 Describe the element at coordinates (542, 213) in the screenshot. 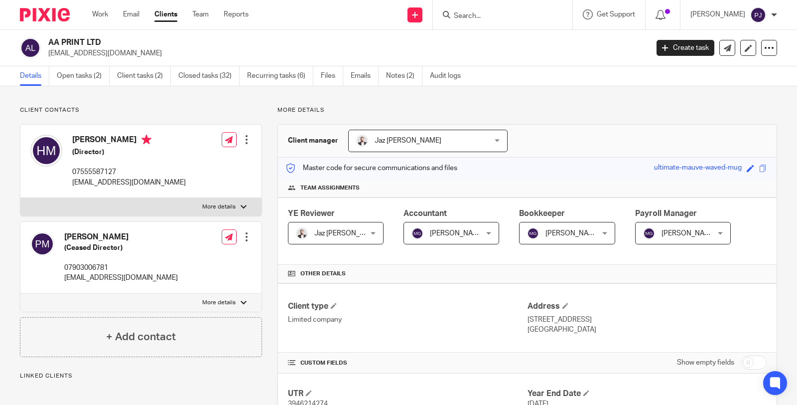

I see `span: Bookkeeper` at that location.